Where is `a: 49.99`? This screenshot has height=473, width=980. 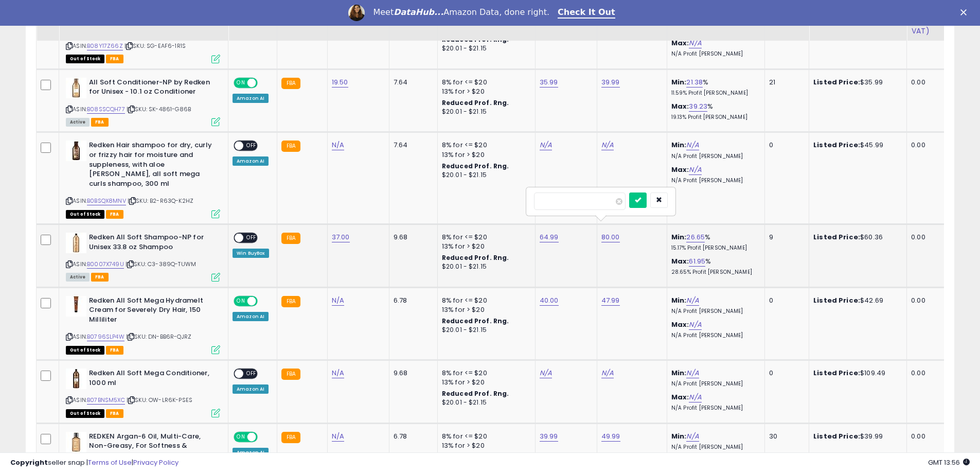 a: 49.99 is located at coordinates (610, 437).